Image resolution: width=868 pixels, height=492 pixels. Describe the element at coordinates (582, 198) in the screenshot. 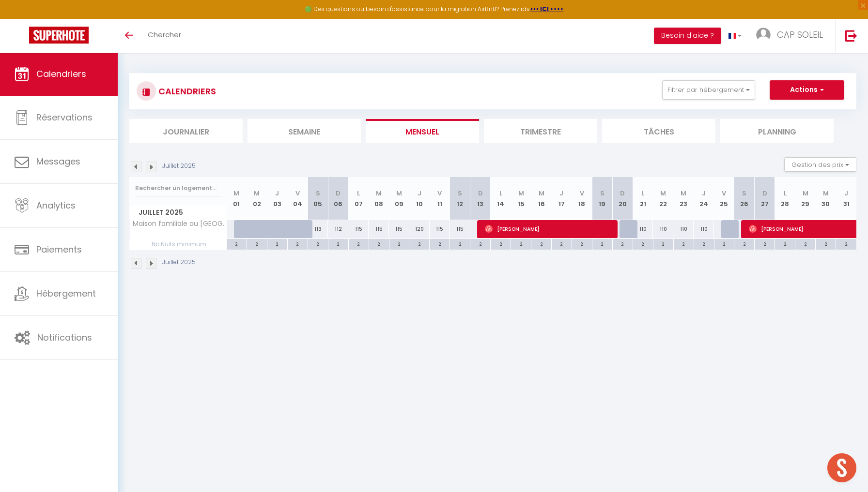

I see `th: 18` at that location.